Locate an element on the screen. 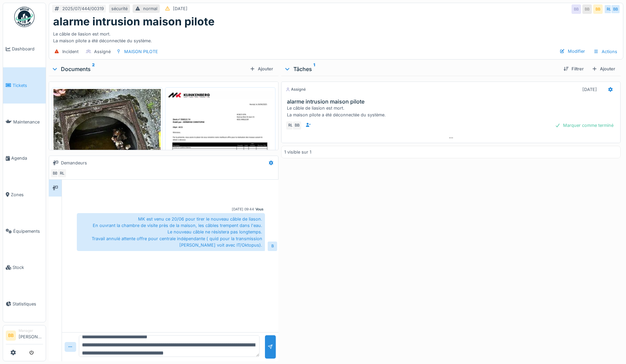 Image resolution: width=626 pixels, height=364 pixels. div: Documents is located at coordinates (149, 69).